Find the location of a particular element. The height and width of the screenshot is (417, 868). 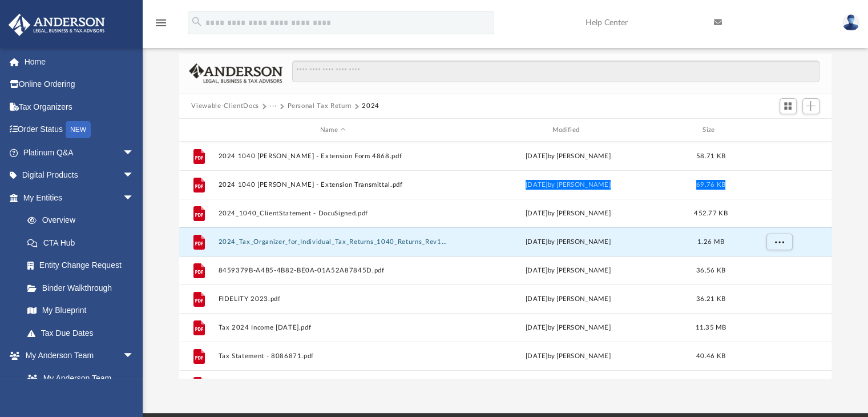

img: Anderson Advisors Platinum Portal is located at coordinates (57, 25).